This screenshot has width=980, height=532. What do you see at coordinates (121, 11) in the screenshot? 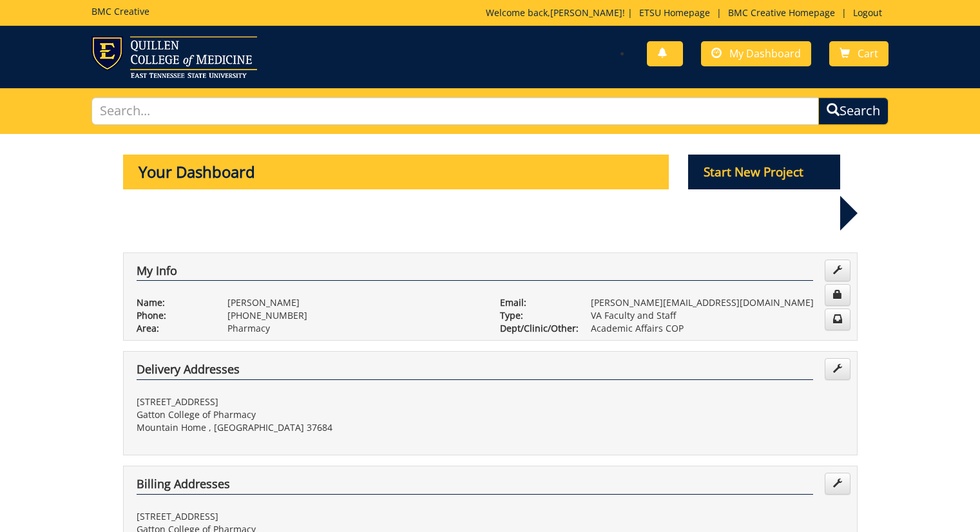
I see `h5: BMC Creative` at bounding box center [121, 11].